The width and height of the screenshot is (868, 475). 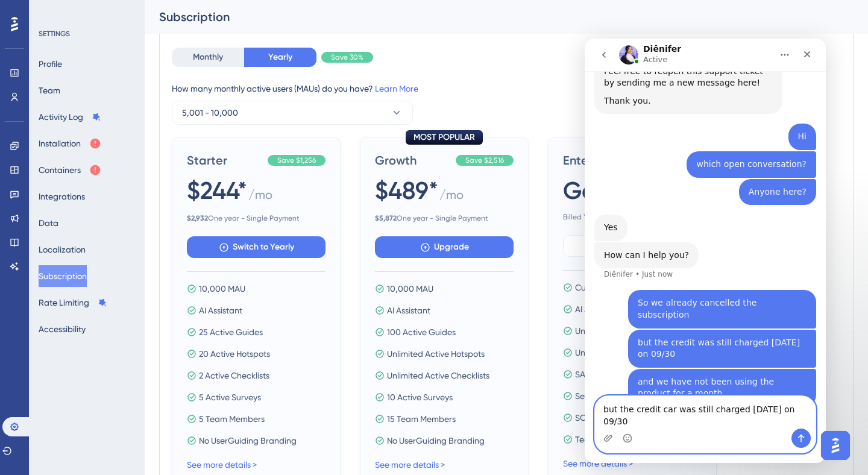 I want to click on span: Growth, so click(x=413, y=160).